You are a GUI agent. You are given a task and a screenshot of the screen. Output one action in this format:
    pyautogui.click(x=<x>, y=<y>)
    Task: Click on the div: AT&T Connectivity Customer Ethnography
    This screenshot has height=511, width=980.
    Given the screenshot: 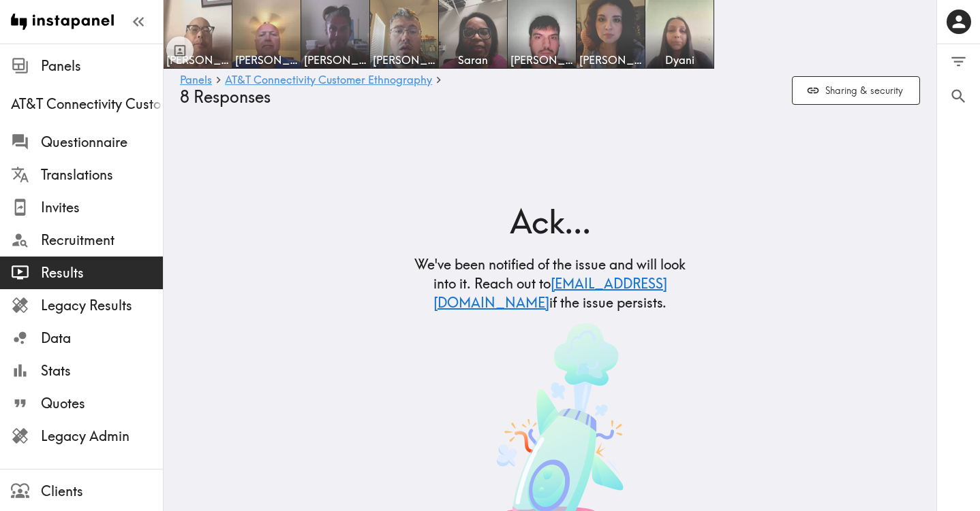 What is the action you would take?
    pyautogui.click(x=86, y=104)
    